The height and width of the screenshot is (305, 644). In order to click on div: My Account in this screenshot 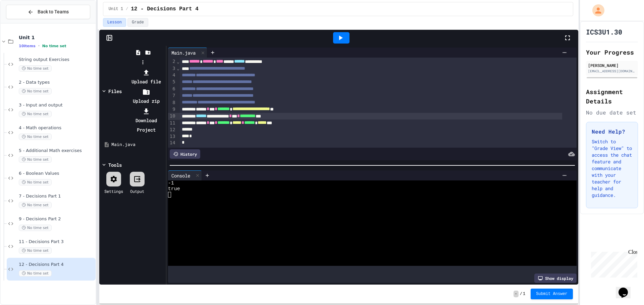, I will do `click(595, 10)`.